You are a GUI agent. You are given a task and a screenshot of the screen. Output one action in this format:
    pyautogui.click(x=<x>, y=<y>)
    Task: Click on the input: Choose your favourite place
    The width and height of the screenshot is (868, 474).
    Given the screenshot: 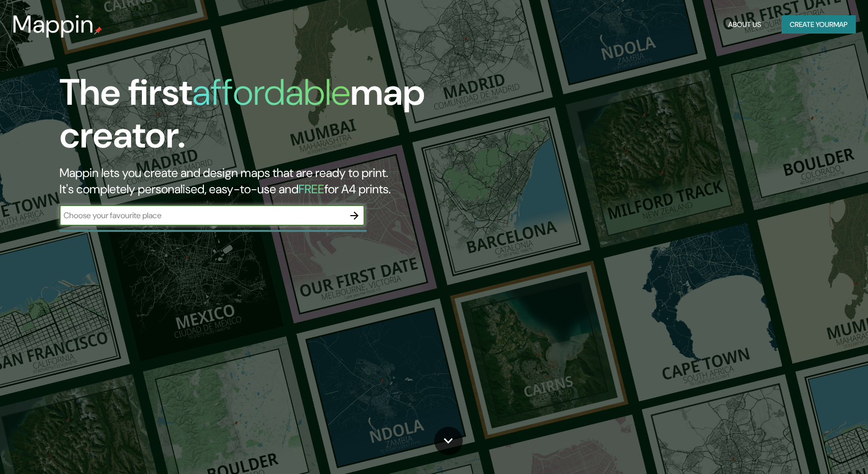 What is the action you would take?
    pyautogui.click(x=202, y=215)
    